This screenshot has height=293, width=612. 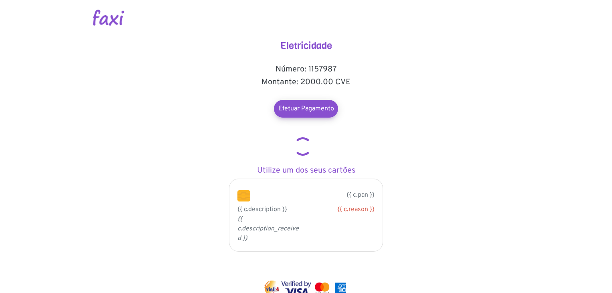 I want to click on h5: Montante: 2000.00 CVE, so click(x=306, y=82).